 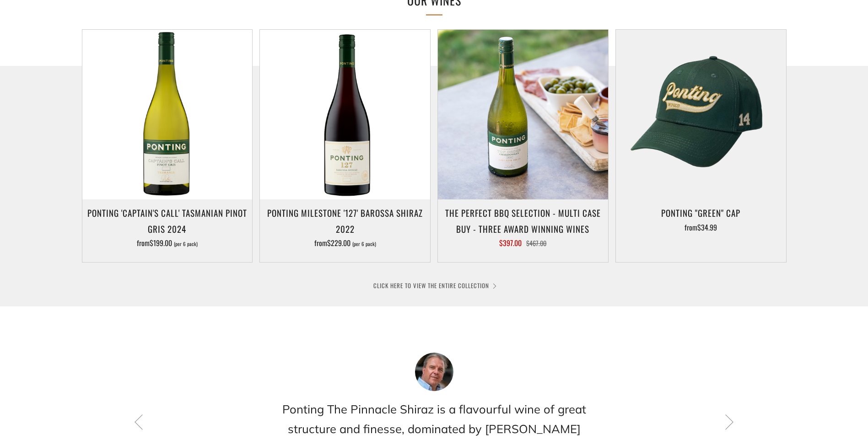 I want to click on span: $199.00, so click(x=160, y=243).